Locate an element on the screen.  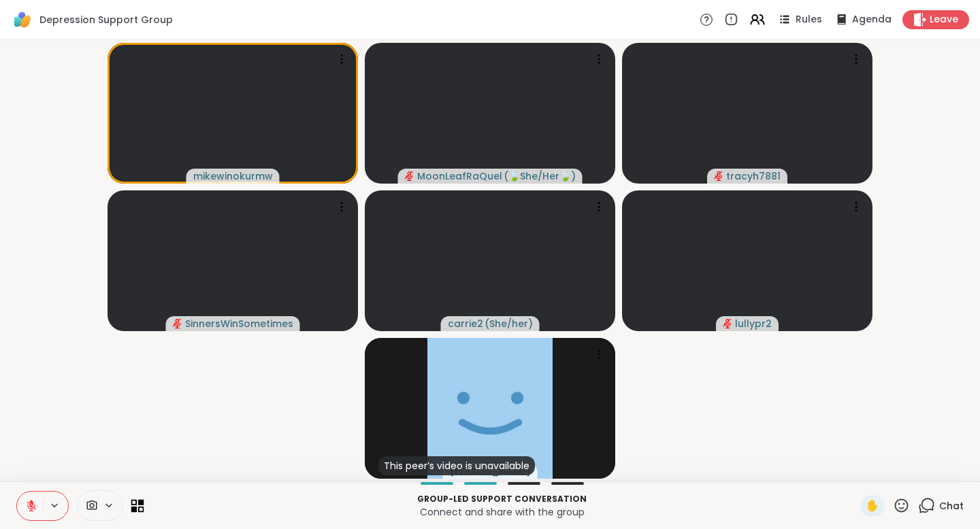
span: Depression Support Group is located at coordinates (106, 20).